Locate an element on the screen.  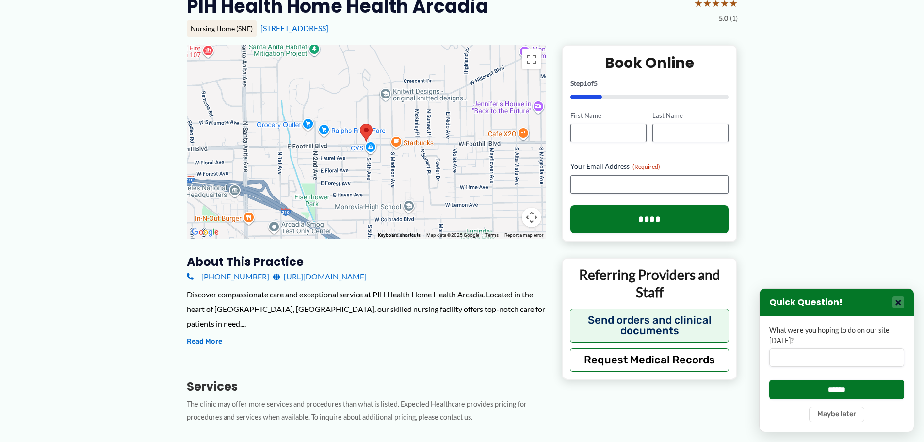
span: 5.0 is located at coordinates (723, 18).